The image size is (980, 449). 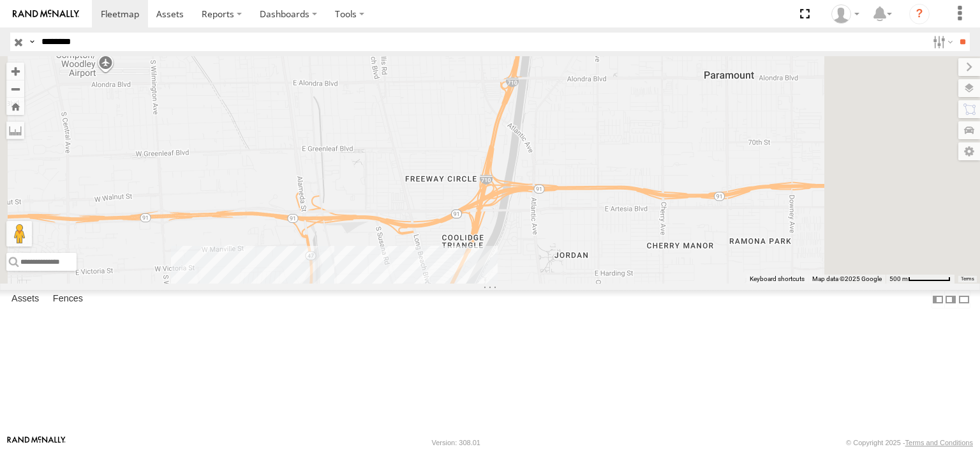 What do you see at coordinates (16, 89) in the screenshot?
I see `button: Zoom out` at bounding box center [16, 89].